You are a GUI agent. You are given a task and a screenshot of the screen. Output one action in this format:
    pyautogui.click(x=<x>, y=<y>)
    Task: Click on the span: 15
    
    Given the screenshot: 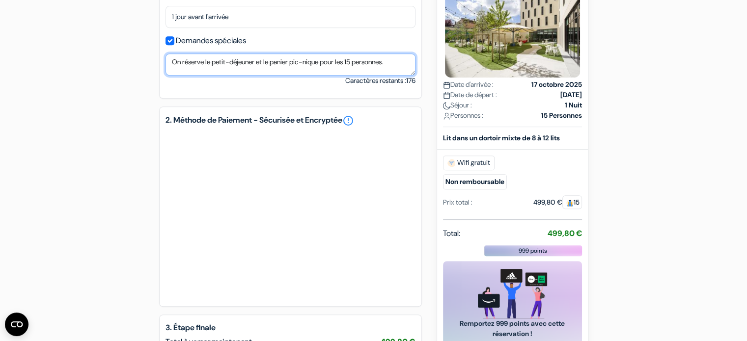 What is the action you would take?
    pyautogui.click(x=572, y=202)
    